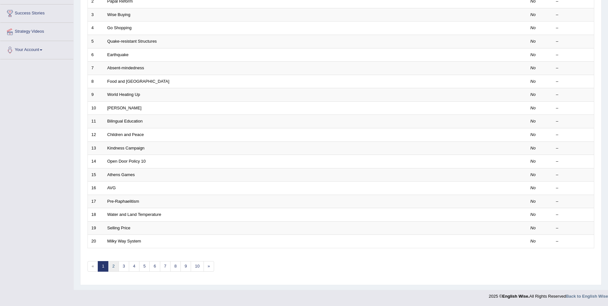  I want to click on td: 3, so click(96, 15).